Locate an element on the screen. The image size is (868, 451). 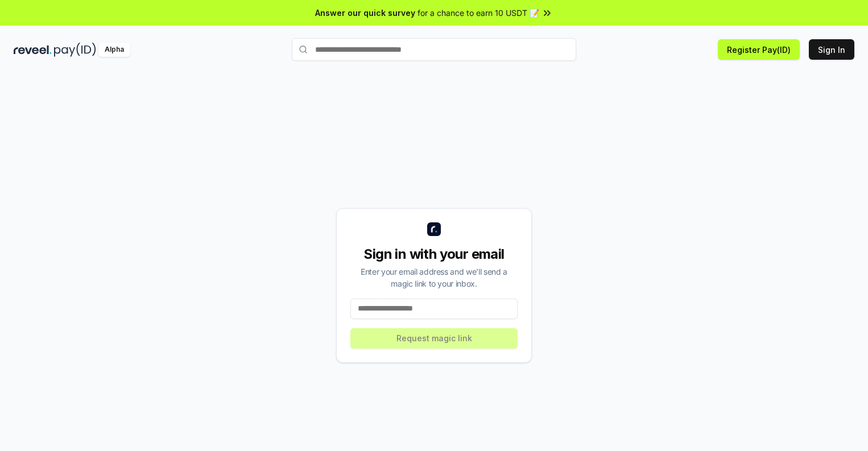
div: Sign in with your email is located at coordinates (434, 254).